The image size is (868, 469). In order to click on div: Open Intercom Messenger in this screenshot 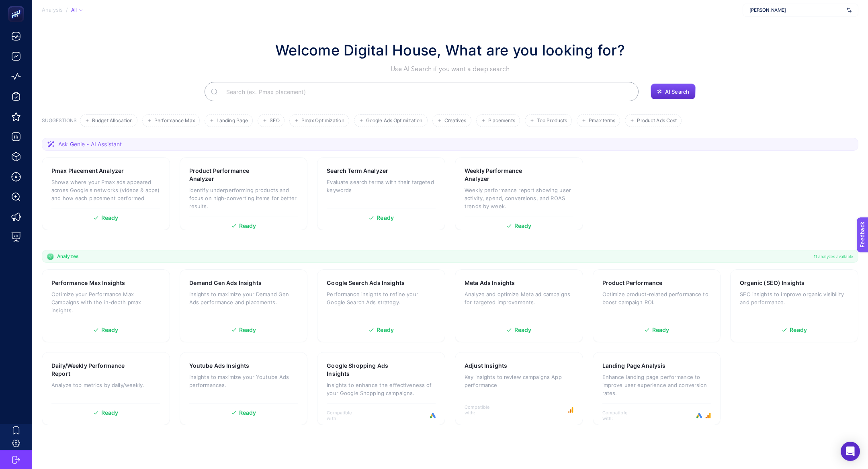, I will do `click(850, 451)`.